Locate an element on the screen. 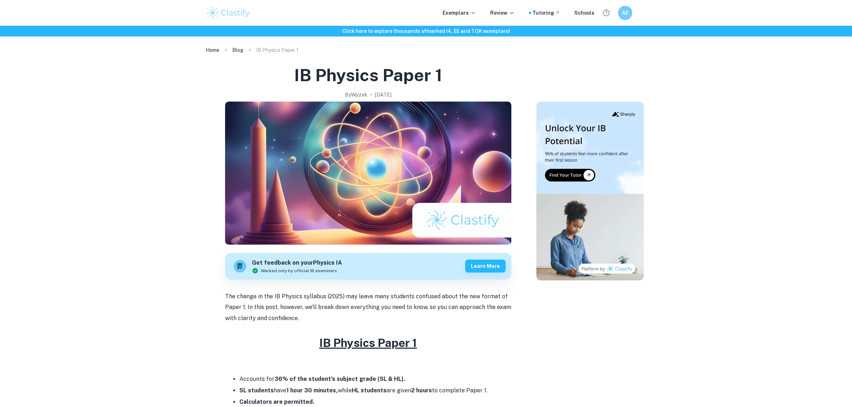 This screenshot has width=852, height=407. span: Marked only by official IB examiners is located at coordinates (299, 271).